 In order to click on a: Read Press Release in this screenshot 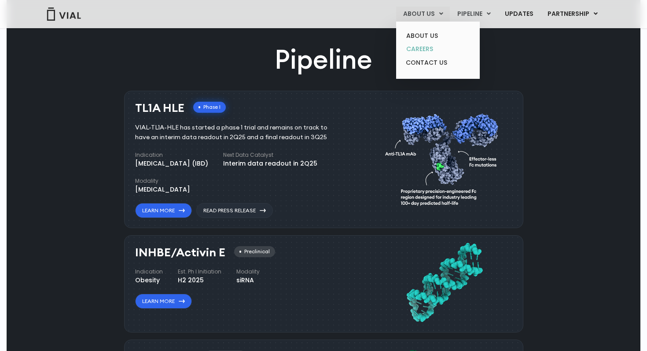, I will do `click(235, 211)`.